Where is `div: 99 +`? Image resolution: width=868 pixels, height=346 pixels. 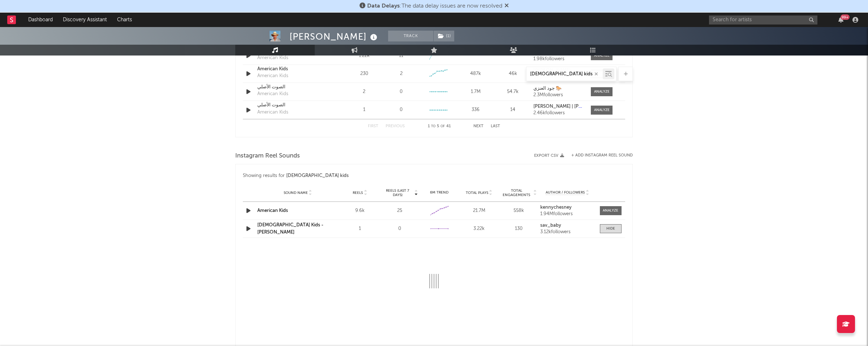
div: 99 + is located at coordinates (844, 17).